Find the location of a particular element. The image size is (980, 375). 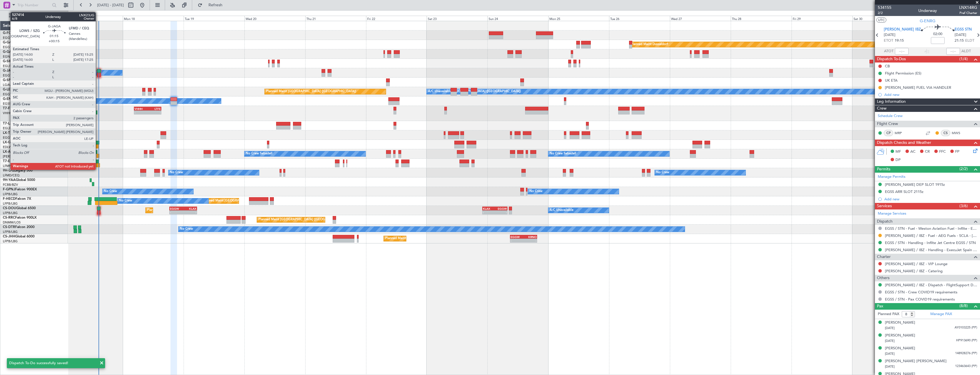

span: Permits is located at coordinates (883, 169).